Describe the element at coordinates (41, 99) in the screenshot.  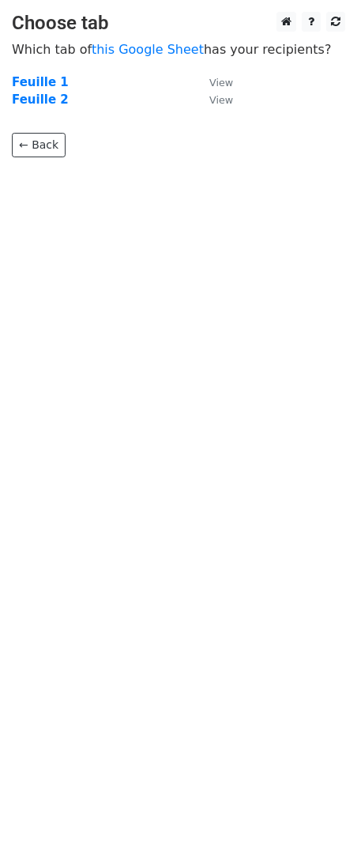
I see `a: Feuille 2` at that location.